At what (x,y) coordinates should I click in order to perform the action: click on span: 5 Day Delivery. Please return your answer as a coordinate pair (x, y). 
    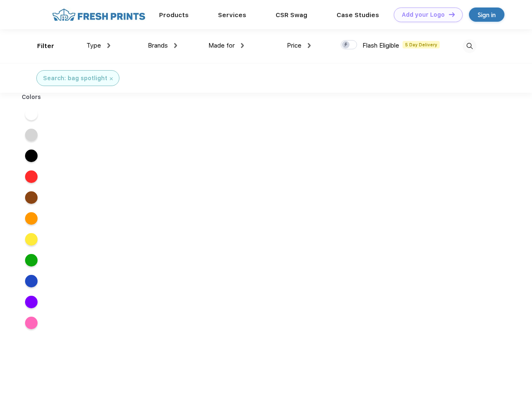
    Looking at the image, I should click on (421, 44).